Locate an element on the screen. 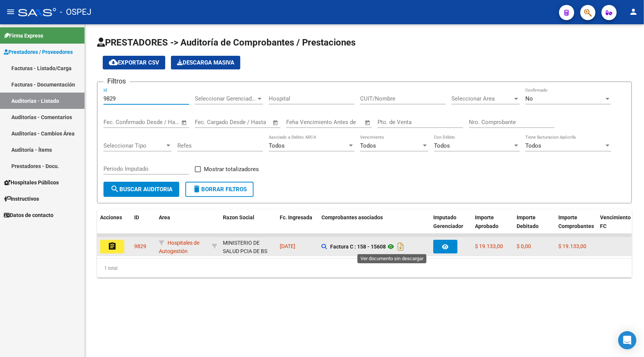 The image size is (644, 357). datatable-header-cell: Importe Comprobantes is located at coordinates (576, 226).